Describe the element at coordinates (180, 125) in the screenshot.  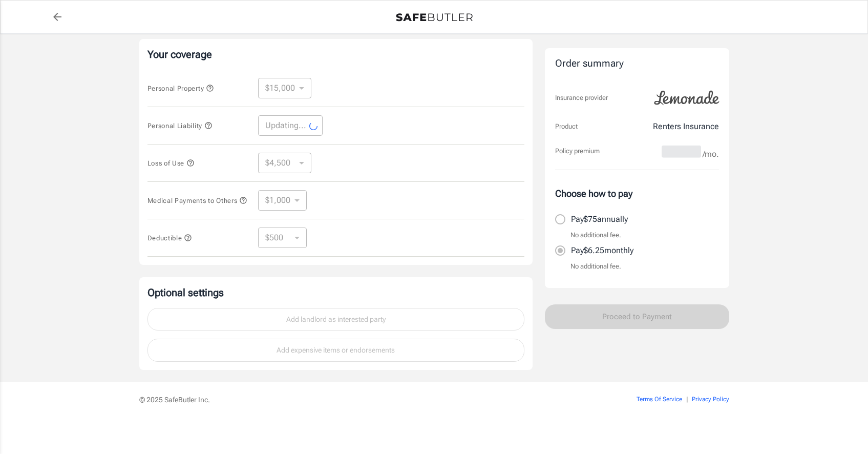
I see `span: Personal Liability` at that location.